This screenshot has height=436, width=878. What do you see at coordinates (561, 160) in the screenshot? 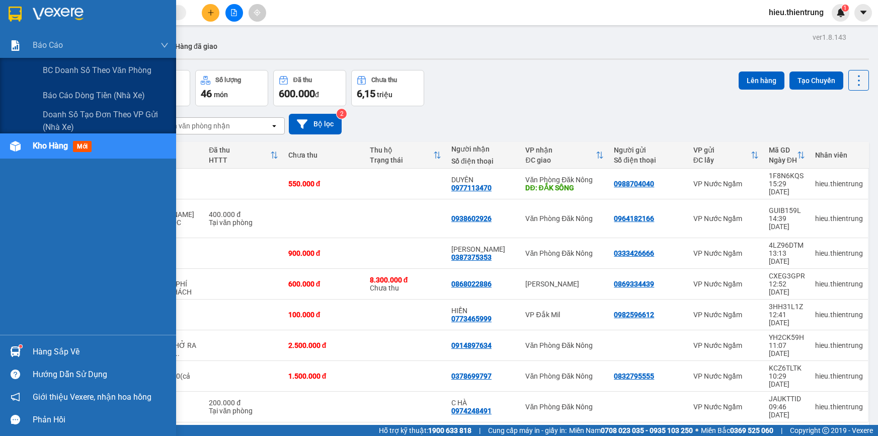
I see `div: ĐC giao` at bounding box center [561, 160].